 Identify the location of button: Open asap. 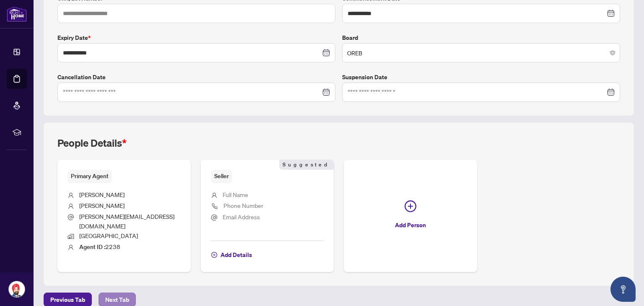
(623, 289).